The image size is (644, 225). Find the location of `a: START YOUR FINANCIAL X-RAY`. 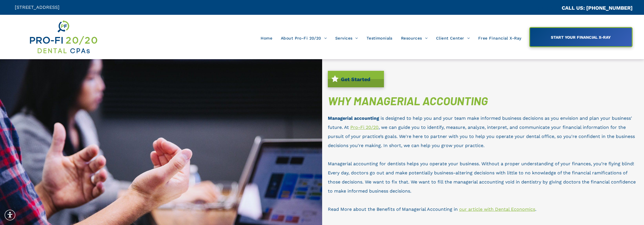

a: START YOUR FINANCIAL X-RAY is located at coordinates (581, 37).